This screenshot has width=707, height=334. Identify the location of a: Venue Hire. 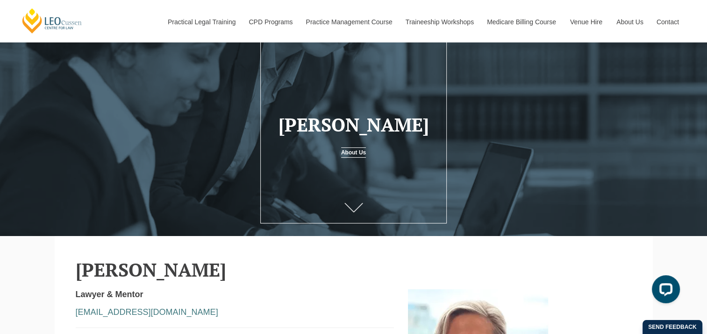
(586, 22).